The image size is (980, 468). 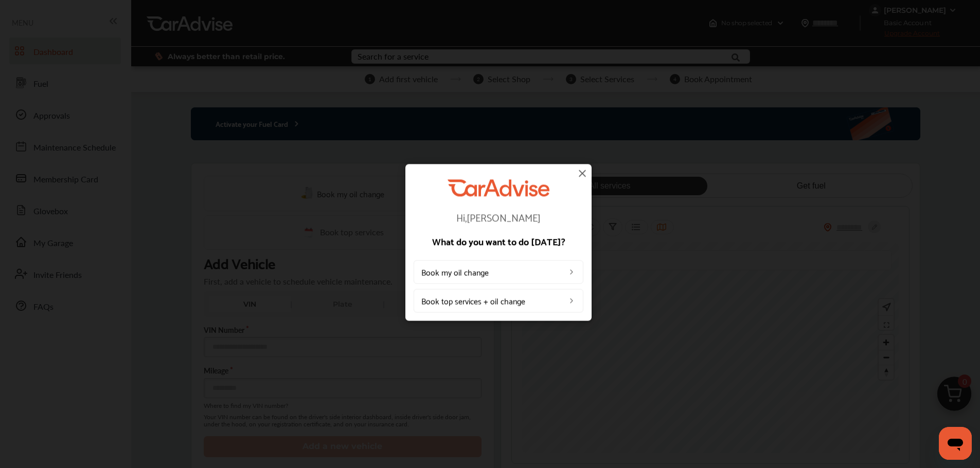 I want to click on img: close-icon.a004319c.svg, so click(x=582, y=173).